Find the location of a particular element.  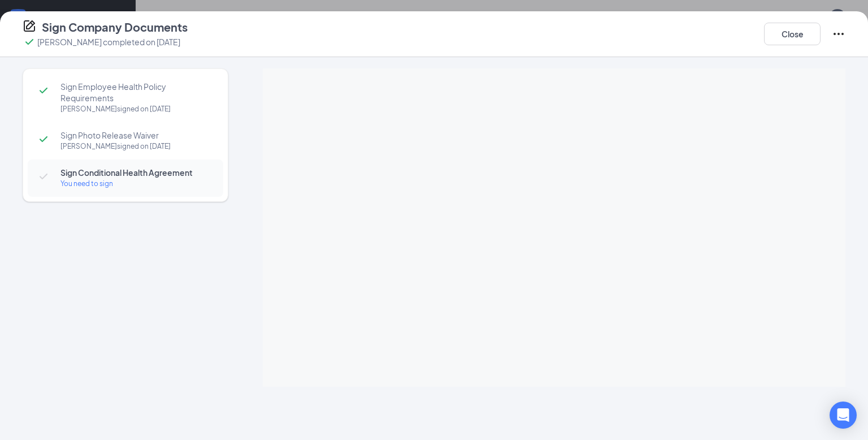

div: You need to sign is located at coordinates (136, 184).